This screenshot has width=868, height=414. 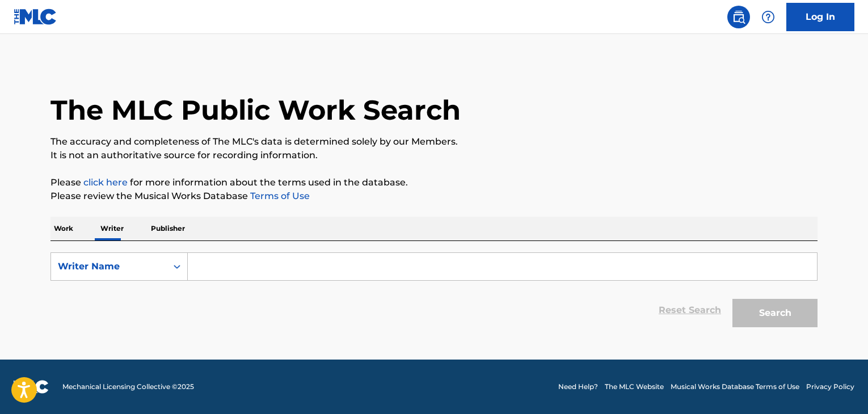 I want to click on p: Work, so click(x=64, y=228).